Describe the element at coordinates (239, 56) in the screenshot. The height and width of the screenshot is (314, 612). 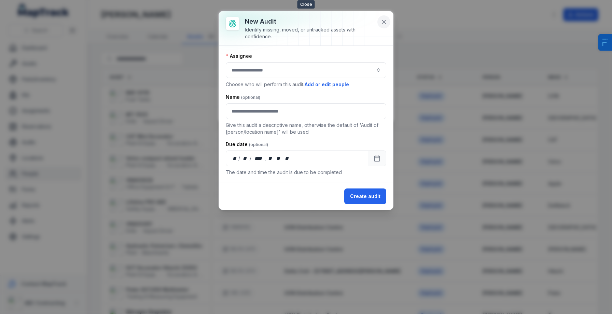
I see `label: Assignee` at that location.